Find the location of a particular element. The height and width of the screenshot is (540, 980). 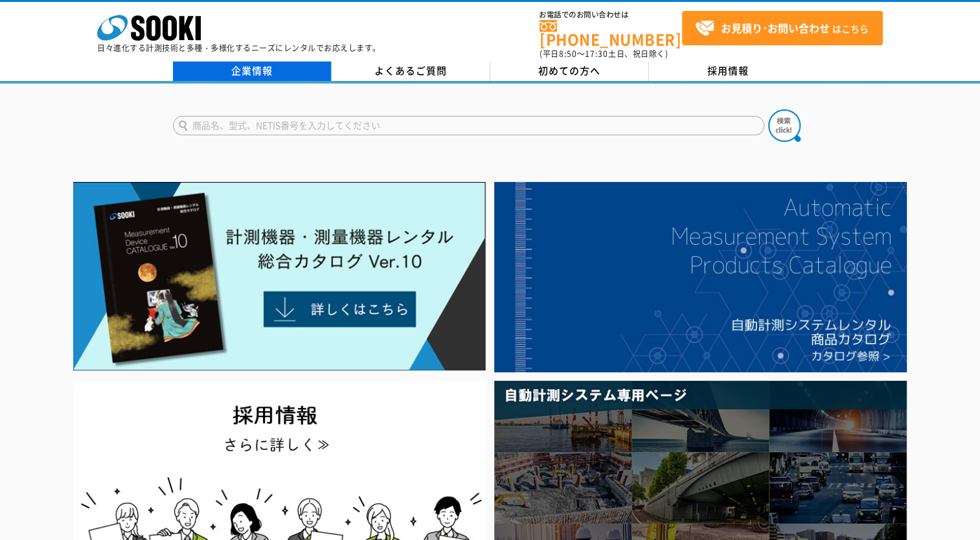

input: 商品名、型式、NETIS番号を入力してください is located at coordinates (468, 125).